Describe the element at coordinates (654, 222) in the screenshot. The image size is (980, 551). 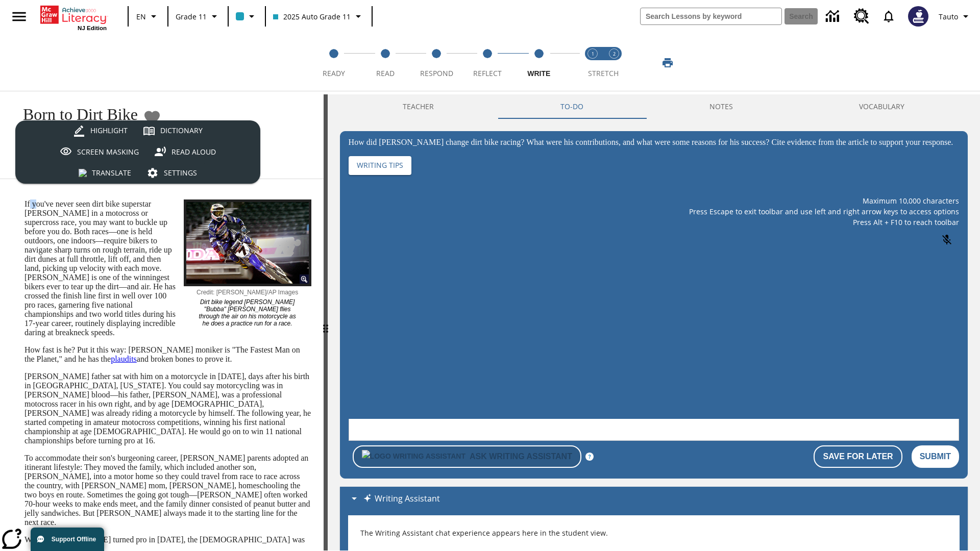
I see `p: Press Alt + F10 to reach toolbar` at that location.